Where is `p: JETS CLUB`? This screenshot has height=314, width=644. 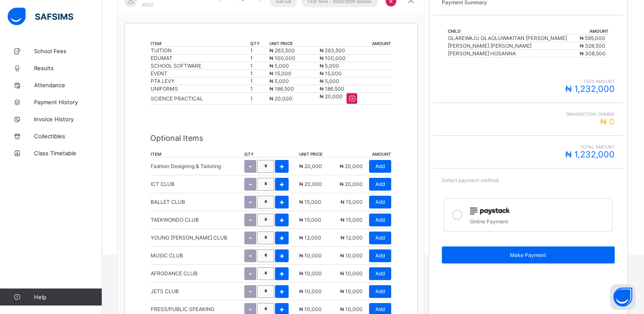 p: JETS CLUB is located at coordinates (165, 290).